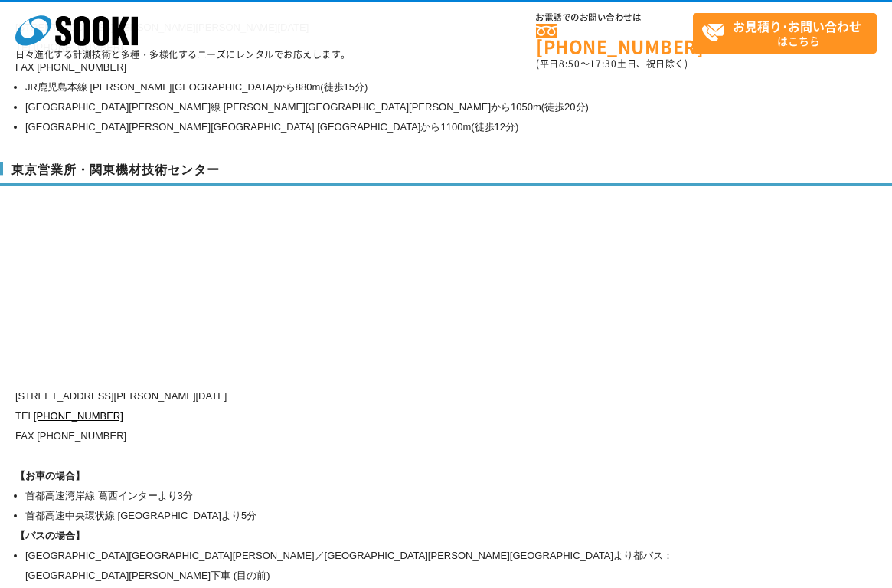 This screenshot has width=892, height=588. Describe the element at coordinates (797, 26) in the screenshot. I see `strong: お見積り･お問い合わせ` at that location.